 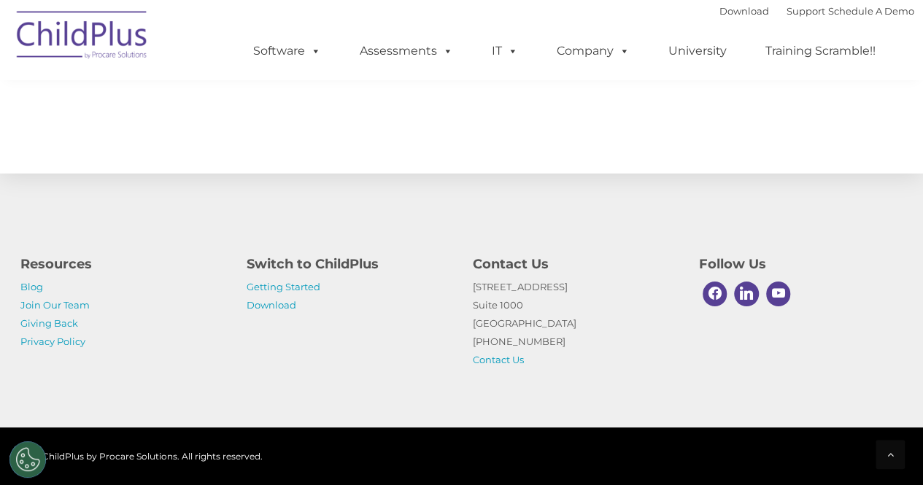 I want to click on a: Giving Back, so click(x=49, y=323).